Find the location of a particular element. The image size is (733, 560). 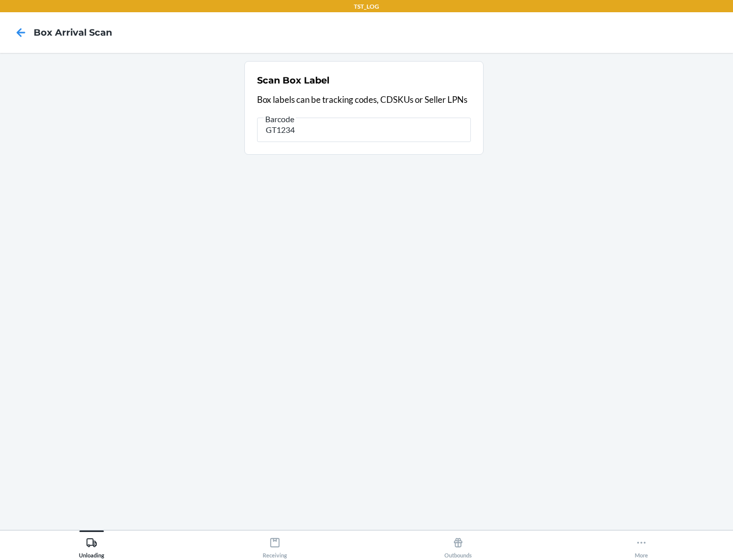

span: Barcode is located at coordinates (280, 119).